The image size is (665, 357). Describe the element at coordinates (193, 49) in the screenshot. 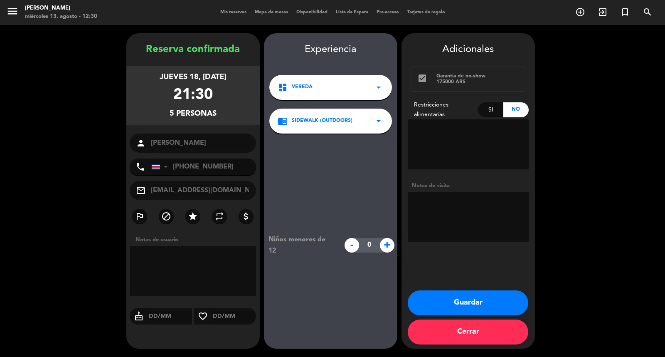

I see `div: Reserva confirmada` at that location.